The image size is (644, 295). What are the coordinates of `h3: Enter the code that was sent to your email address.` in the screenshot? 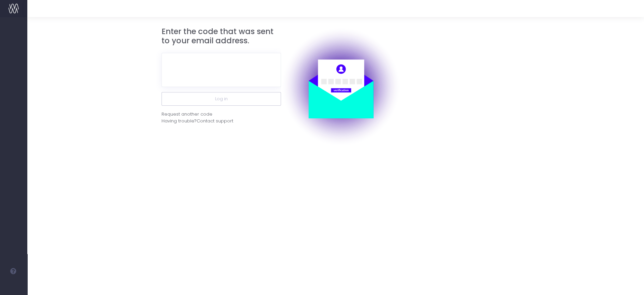 It's located at (221, 36).